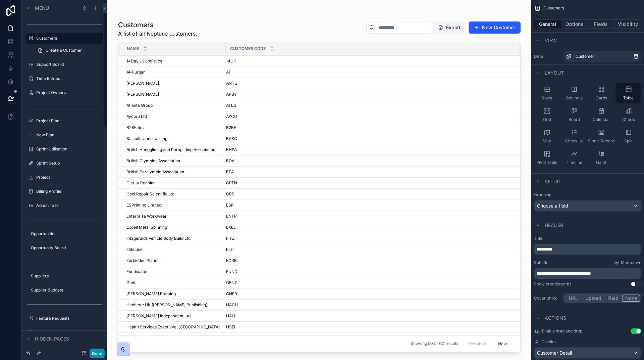  I want to click on span: Customer Code, so click(248, 49).